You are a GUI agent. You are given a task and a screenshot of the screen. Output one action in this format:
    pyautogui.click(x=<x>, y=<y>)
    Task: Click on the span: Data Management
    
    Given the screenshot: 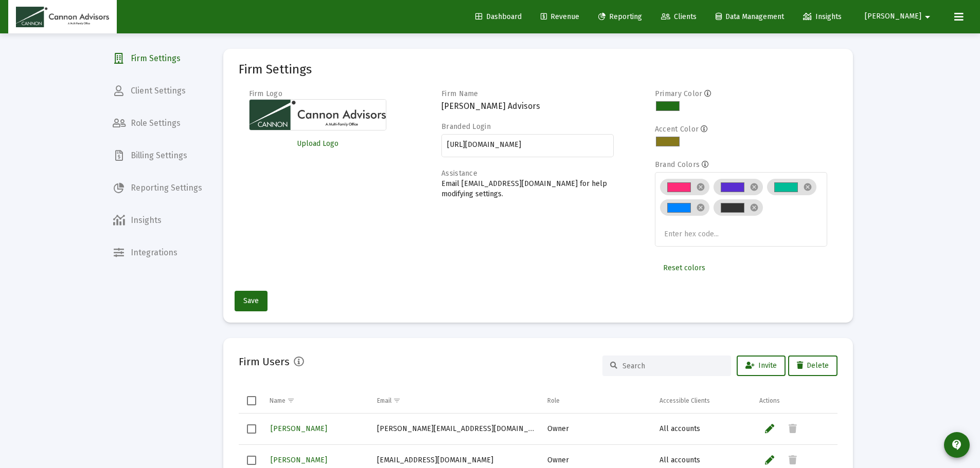 What is the action you would take?
    pyautogui.click(x=750, y=16)
    